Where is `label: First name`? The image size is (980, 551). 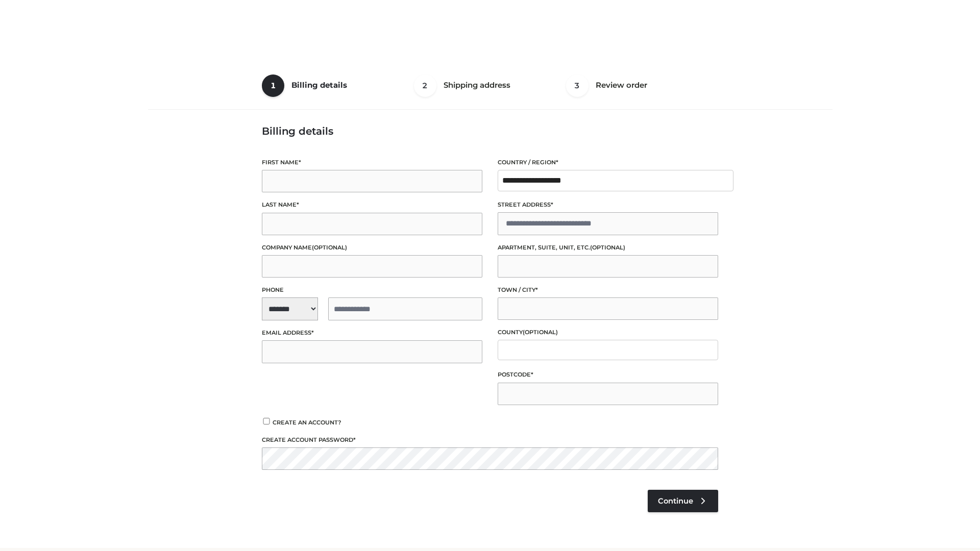 label: First name is located at coordinates (372, 162).